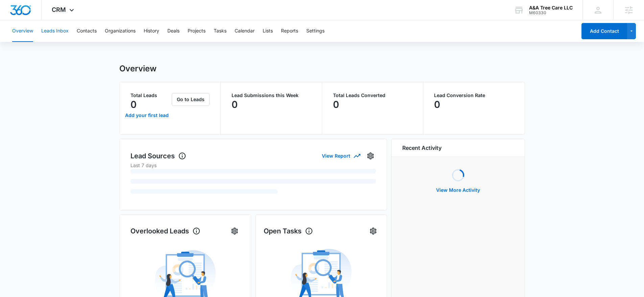  Describe the element at coordinates (59, 10) in the screenshot. I see `span: CRM` at that location.